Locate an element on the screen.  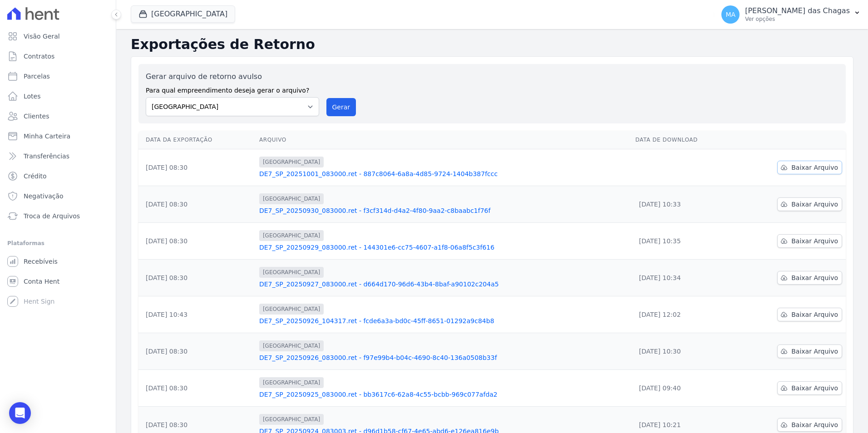
a: DE7_SP_20250927_083000.ret - d664d170-96d6-43b4-8baf-a90102c204a5 is located at coordinates (443, 284).